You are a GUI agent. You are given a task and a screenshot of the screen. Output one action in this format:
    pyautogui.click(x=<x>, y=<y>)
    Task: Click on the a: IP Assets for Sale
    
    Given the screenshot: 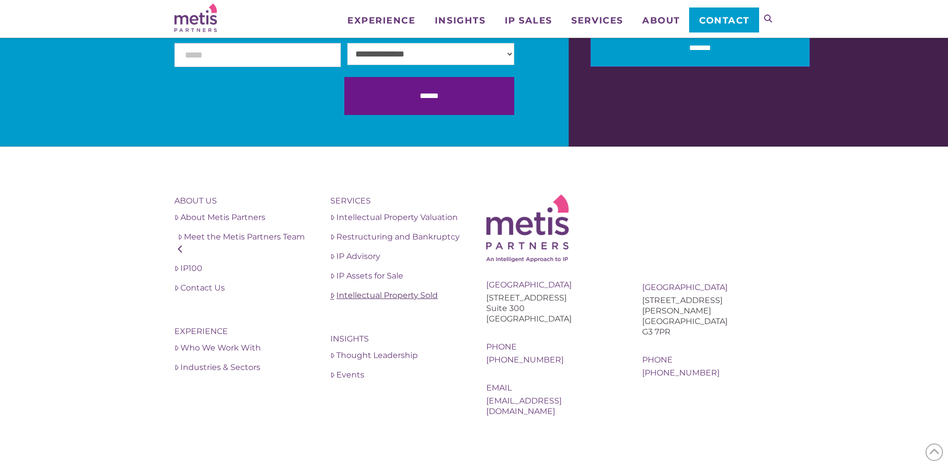 What is the action you would take?
    pyautogui.click(x=396, y=276)
    